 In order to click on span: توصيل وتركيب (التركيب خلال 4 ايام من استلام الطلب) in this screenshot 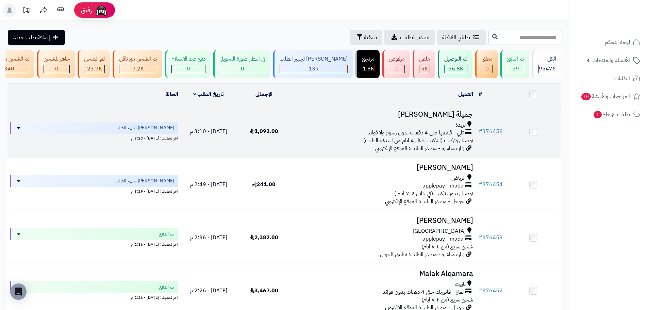, I will do `click(418, 140)`.